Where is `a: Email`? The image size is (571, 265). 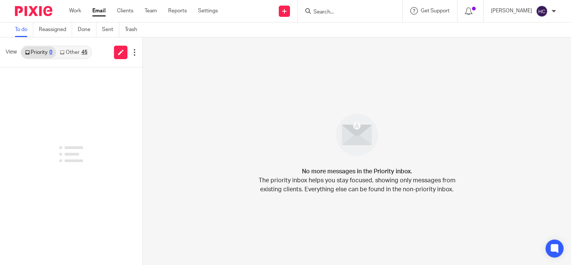 a: Email is located at coordinates (99, 11).